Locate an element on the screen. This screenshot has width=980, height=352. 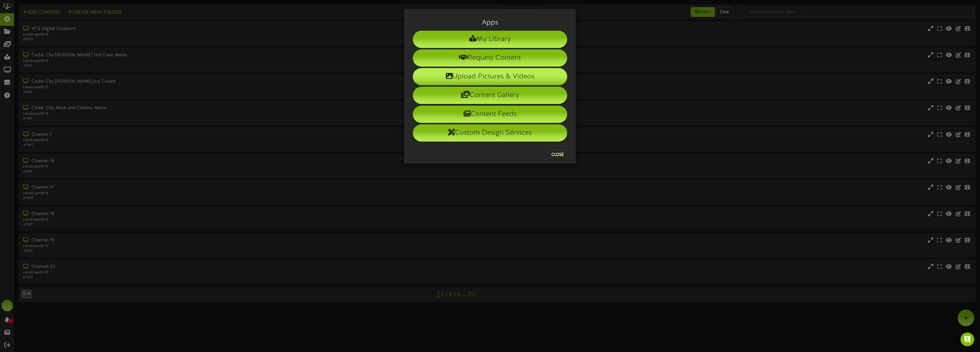
li: Custom Design Services is located at coordinates (490, 133).